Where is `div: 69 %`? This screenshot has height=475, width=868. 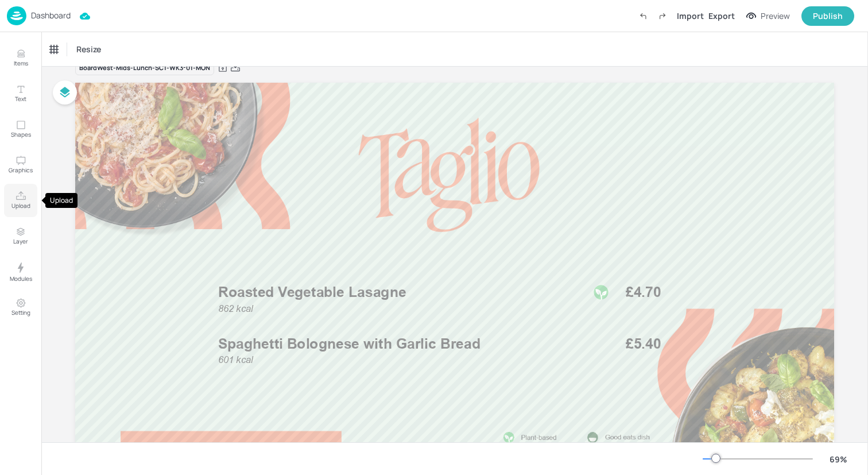
div: 69 % is located at coordinates (838, 459).